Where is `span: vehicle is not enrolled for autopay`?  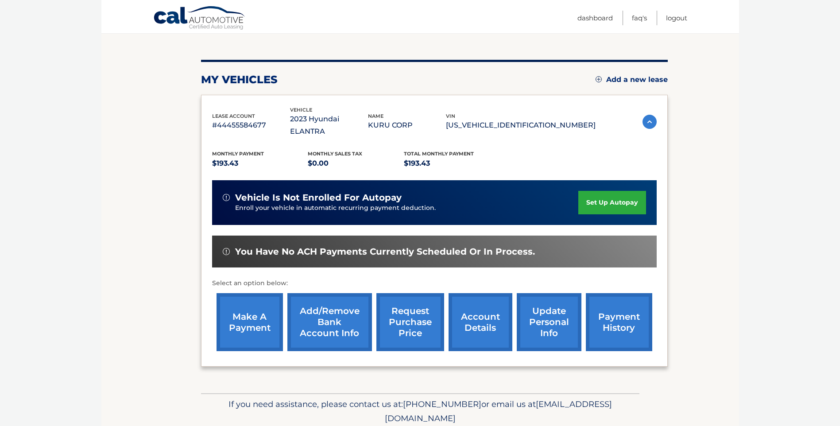 span: vehicle is not enrolled for autopay is located at coordinates (318, 197).